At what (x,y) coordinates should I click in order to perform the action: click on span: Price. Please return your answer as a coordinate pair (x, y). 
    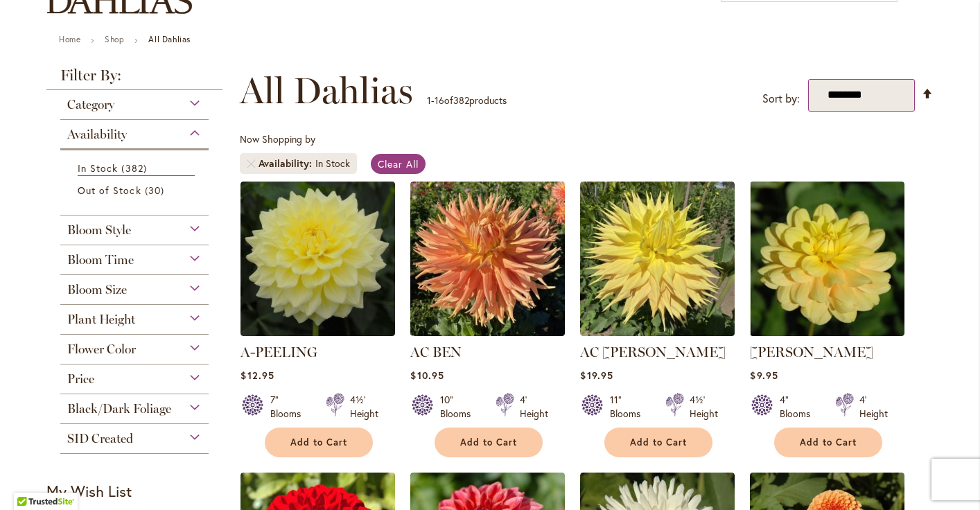
    Looking at the image, I should click on (80, 379).